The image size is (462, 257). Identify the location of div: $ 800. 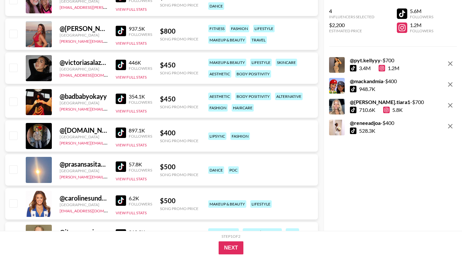
(179, 31).